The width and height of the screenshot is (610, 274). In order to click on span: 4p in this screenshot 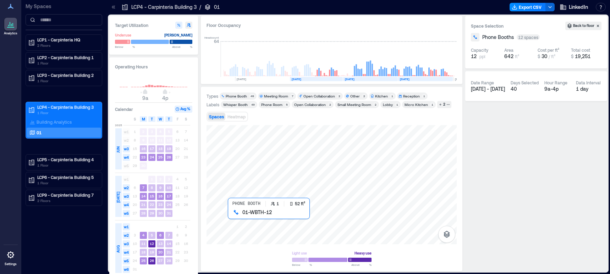, I will do `click(165, 98)`.